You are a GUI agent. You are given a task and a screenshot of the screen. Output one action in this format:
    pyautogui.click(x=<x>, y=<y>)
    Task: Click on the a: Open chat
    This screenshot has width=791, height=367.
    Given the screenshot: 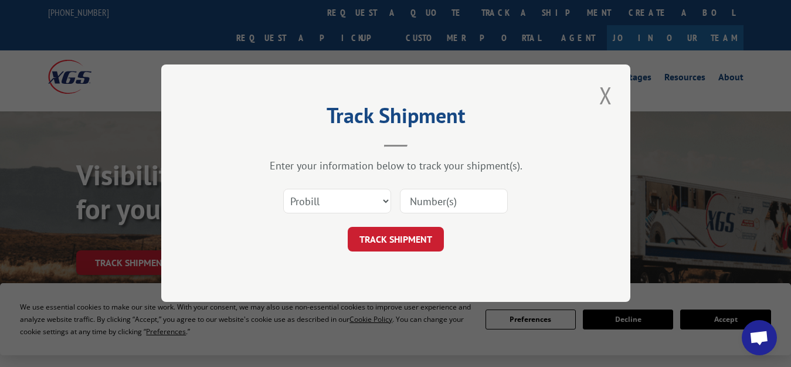 What is the action you would take?
    pyautogui.click(x=760, y=338)
    